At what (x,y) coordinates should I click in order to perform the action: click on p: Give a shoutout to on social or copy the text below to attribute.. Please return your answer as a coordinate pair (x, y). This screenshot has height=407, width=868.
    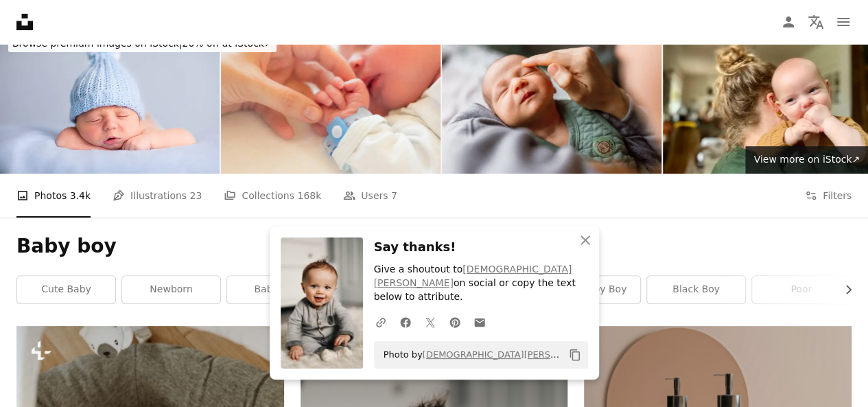
    Looking at the image, I should click on (481, 283).